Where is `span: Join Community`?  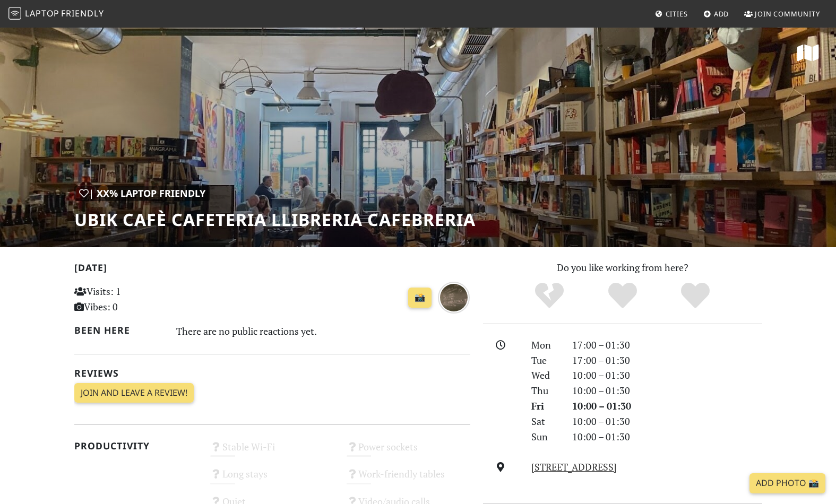 span: Join Community is located at coordinates (787, 14).